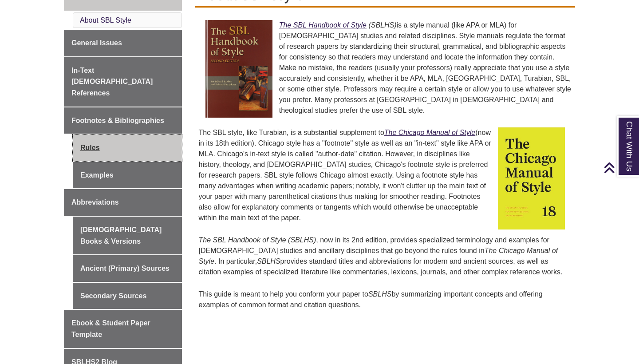  Describe the element at coordinates (620, 167) in the screenshot. I see `a: Back to Top` at that location.